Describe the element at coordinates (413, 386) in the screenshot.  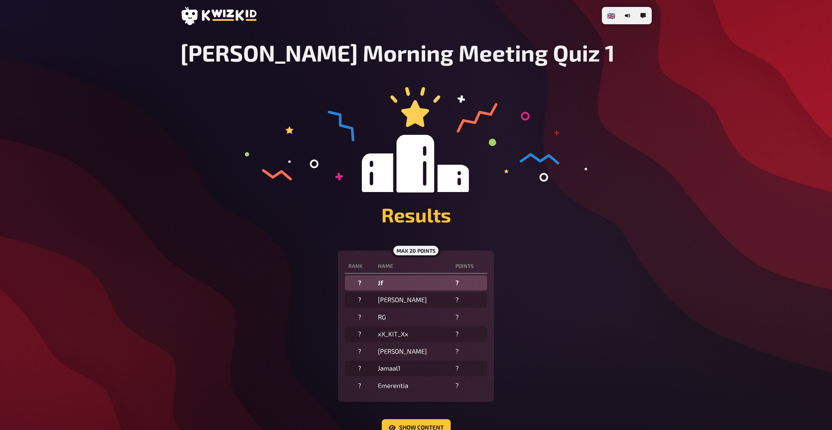
I see `td: Emerentia` at that location.